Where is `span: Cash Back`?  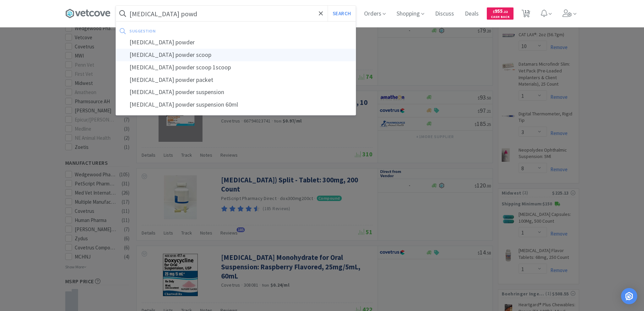 span: Cash Back is located at coordinates (500, 17).